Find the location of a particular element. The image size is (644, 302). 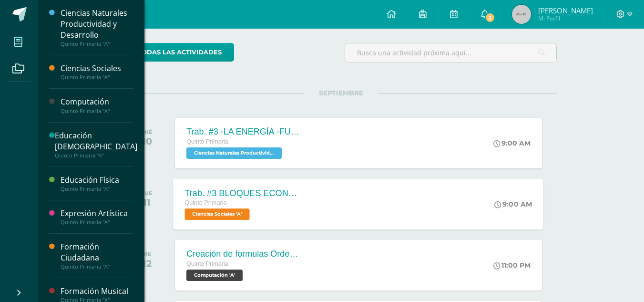

span: 2 is located at coordinates (490, 18).